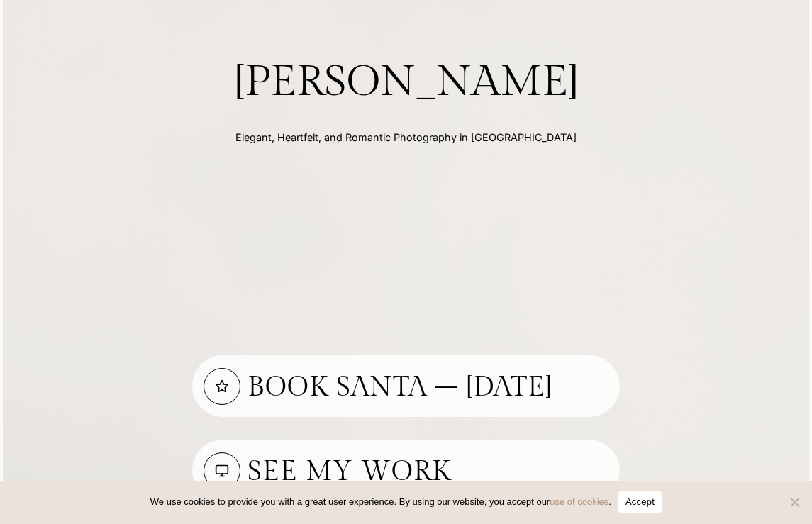 The width and height of the screenshot is (812, 524). What do you see at coordinates (406, 470) in the screenshot?
I see `a: See My work` at bounding box center [406, 470].